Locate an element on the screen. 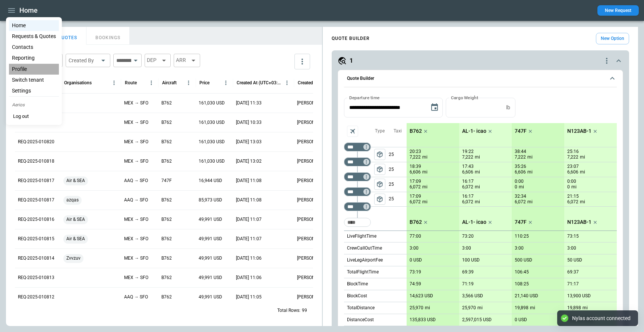 The width and height of the screenshot is (644, 332). li: Profile is located at coordinates (34, 69).